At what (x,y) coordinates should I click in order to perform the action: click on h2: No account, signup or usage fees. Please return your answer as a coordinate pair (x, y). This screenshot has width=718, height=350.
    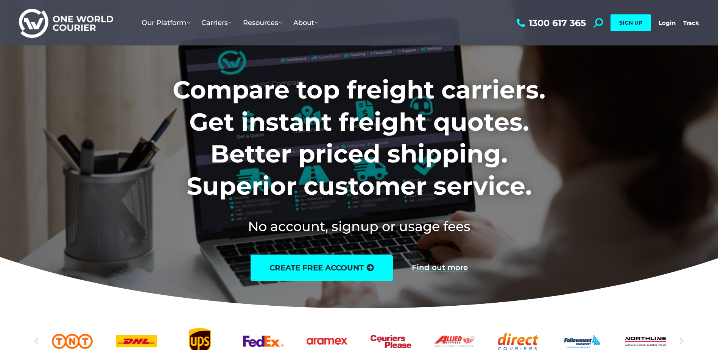
    Looking at the image, I should click on (359, 226).